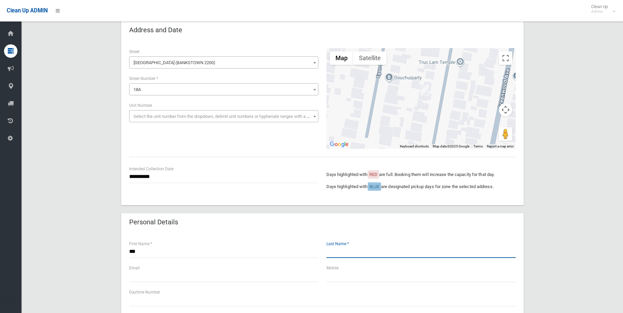 This screenshot has height=313, width=623. What do you see at coordinates (599, 11) in the screenshot?
I see `small: Admin` at bounding box center [599, 11].